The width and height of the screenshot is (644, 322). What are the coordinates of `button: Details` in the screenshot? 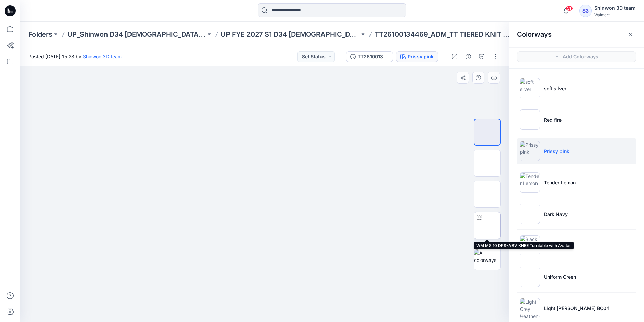 It's located at (468, 57).